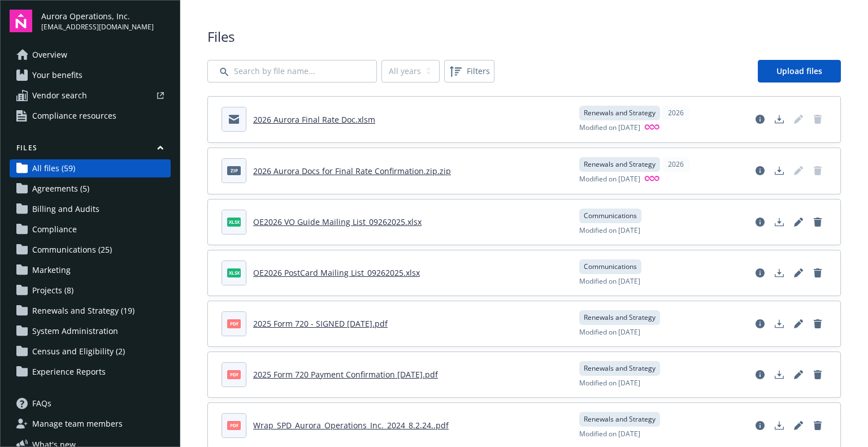 This screenshot has height=447, width=868. Describe the element at coordinates (799, 71) in the screenshot. I see `span: Upload files` at that location.